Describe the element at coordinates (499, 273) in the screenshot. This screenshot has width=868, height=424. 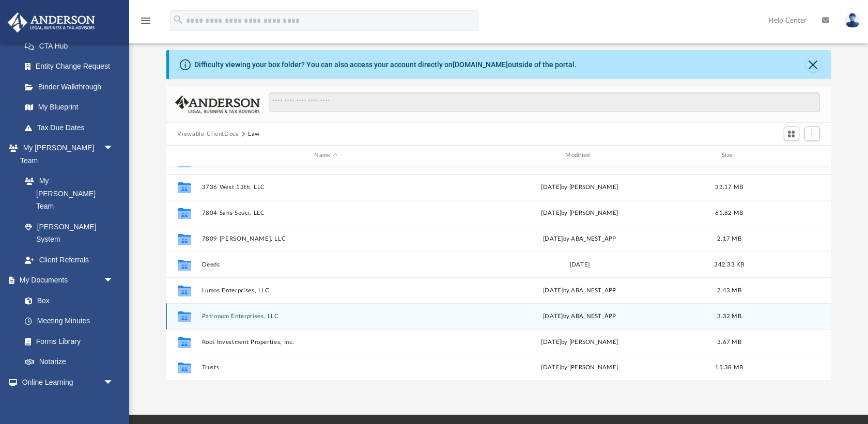
I see `div: grid` at that location.